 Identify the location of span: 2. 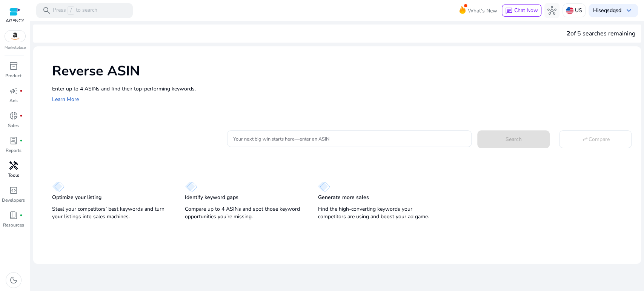
(568, 33).